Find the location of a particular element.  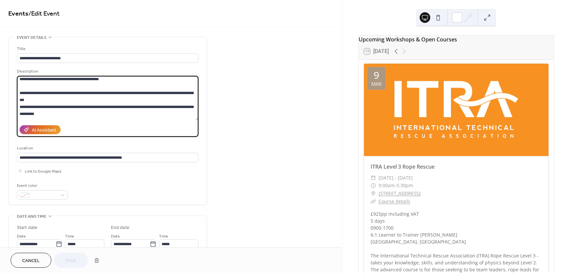

div: End date is located at coordinates (120, 227).